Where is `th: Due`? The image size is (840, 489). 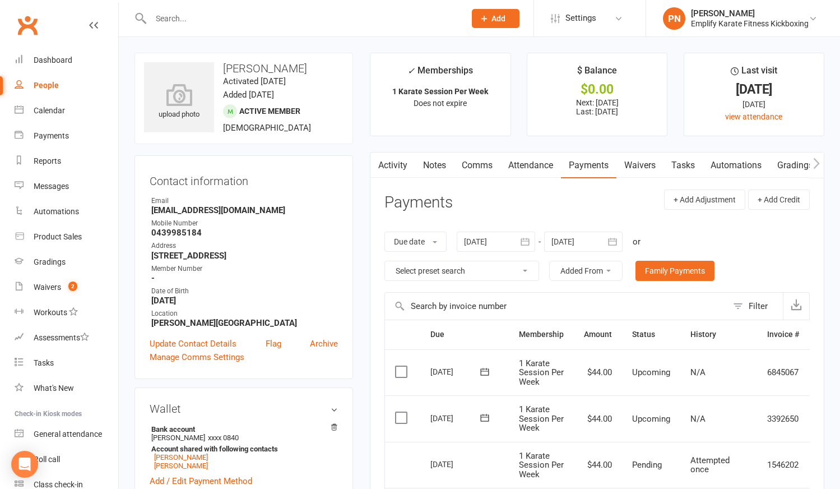
th: Due is located at coordinates (465, 334).